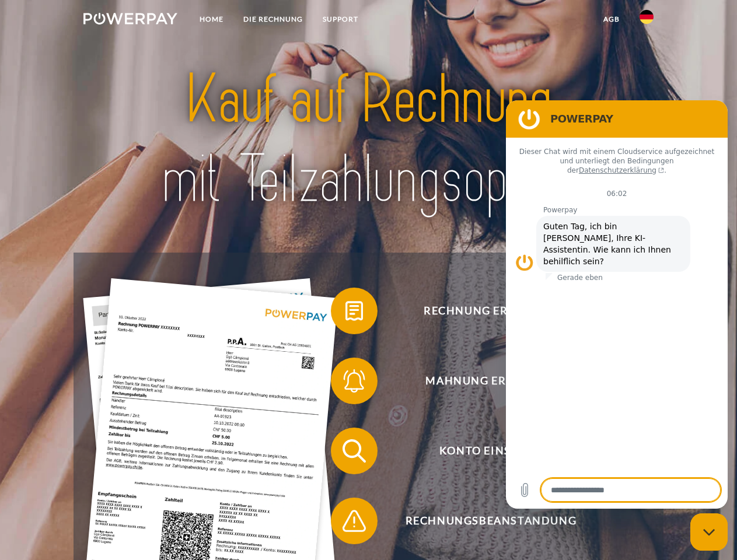 This screenshot has height=560, width=737. I want to click on button: Rechnungsbeanstandung, so click(482, 521).